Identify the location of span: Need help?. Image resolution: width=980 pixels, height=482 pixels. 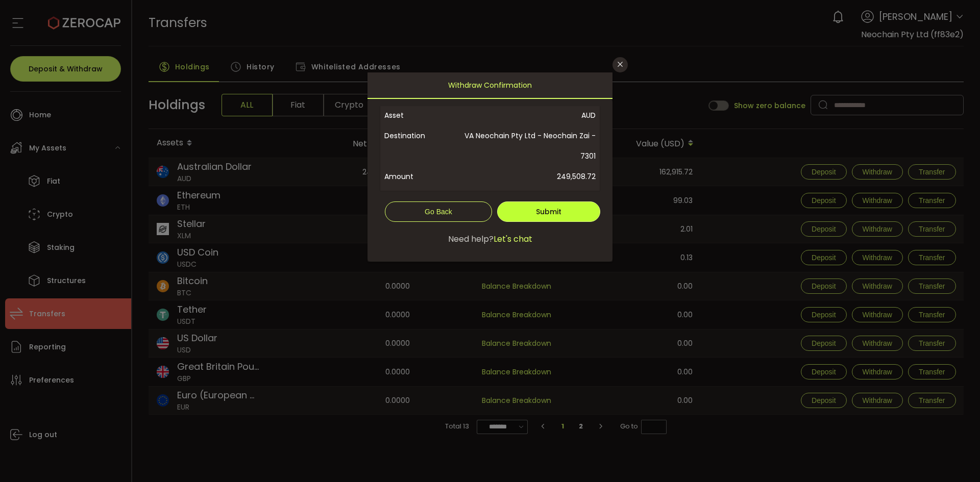
(471, 239).